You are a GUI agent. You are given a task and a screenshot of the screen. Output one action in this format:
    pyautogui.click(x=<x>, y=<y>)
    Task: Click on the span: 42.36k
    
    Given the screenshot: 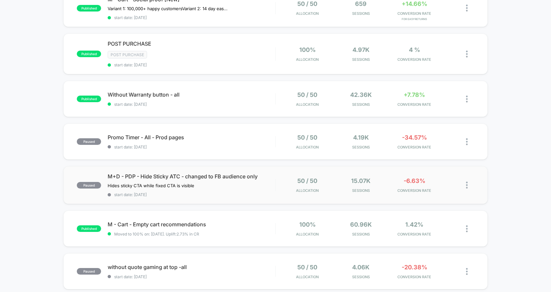 What is the action you would take?
    pyautogui.click(x=361, y=95)
    